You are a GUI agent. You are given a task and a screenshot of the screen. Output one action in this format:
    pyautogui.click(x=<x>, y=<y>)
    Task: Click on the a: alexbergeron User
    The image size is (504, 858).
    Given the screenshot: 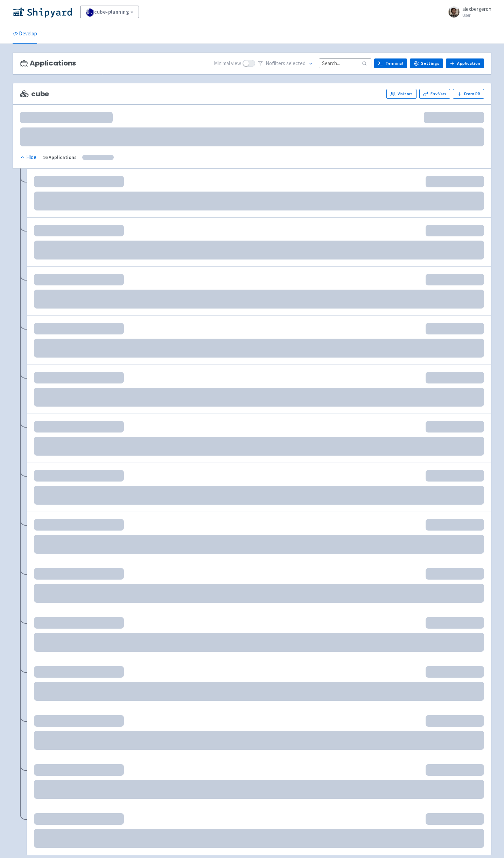 What is the action you would take?
    pyautogui.click(x=468, y=12)
    